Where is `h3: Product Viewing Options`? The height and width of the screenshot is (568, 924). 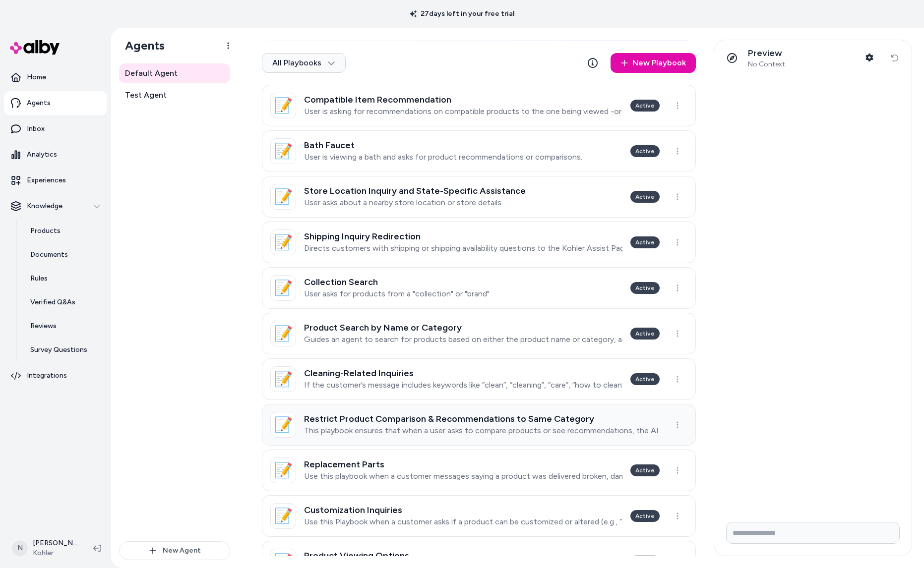
h3: Product Viewing Options is located at coordinates (463, 555).